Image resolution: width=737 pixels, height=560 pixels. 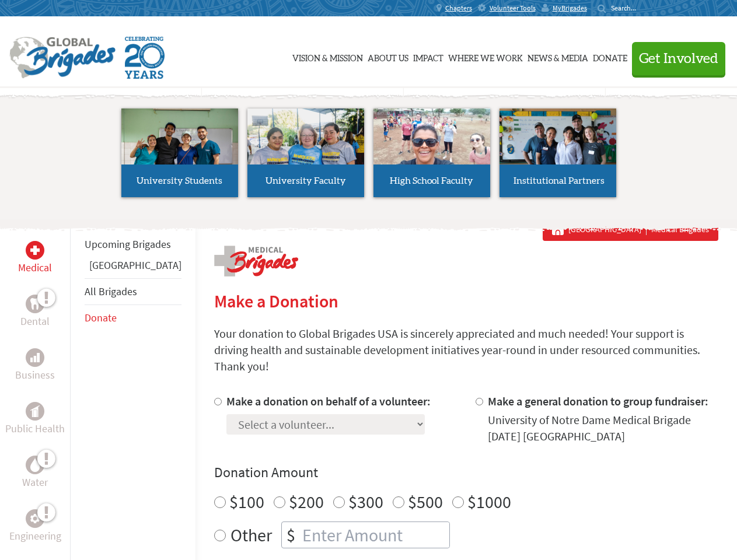 What do you see at coordinates (256, 261) in the screenshot?
I see `img: logo-medical.png` at bounding box center [256, 261].